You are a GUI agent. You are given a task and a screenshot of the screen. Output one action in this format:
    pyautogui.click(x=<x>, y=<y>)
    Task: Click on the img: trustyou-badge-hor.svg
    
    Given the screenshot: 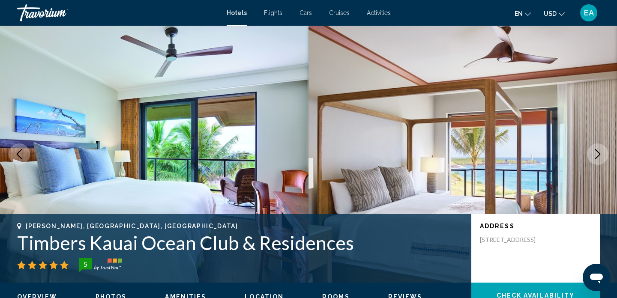 What is the action you would take?
    pyautogui.click(x=101, y=265)
    